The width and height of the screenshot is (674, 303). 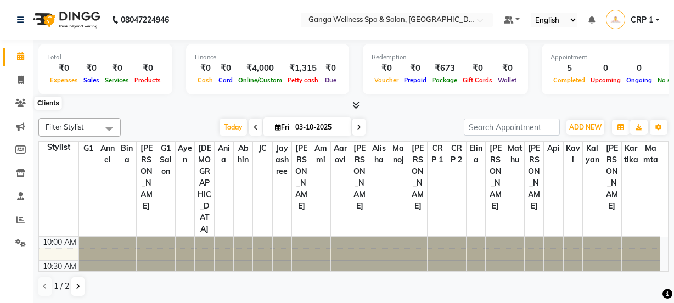 I want to click on span: Today, so click(x=233, y=127).